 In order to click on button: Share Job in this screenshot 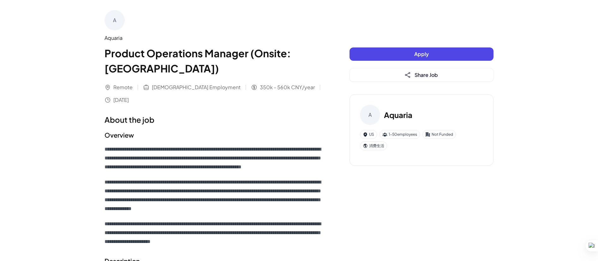, I will do `click(422, 75)`.